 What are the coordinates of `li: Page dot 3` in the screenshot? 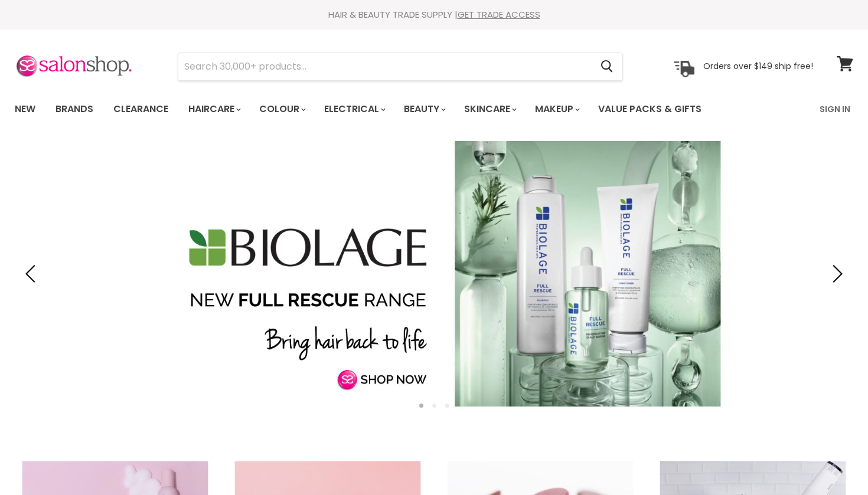 It's located at (447, 405).